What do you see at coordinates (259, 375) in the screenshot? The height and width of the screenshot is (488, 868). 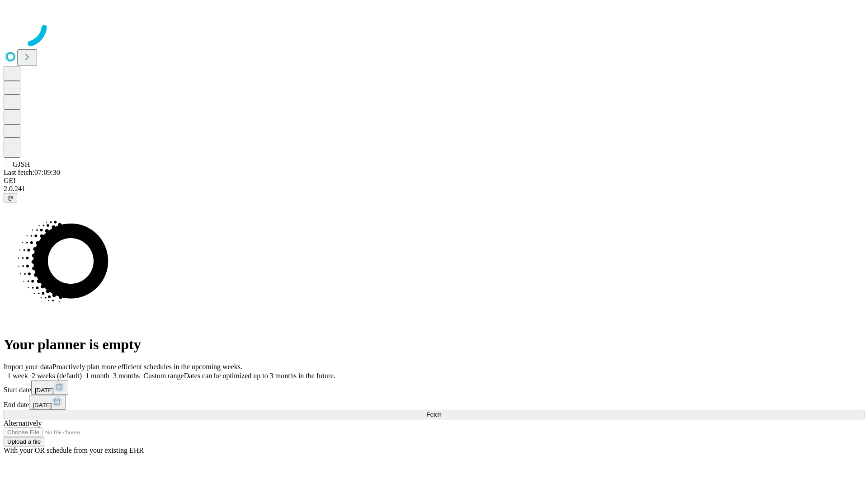 I see `span: Dates can be optimized up to 3 months in the future.` at bounding box center [259, 375].